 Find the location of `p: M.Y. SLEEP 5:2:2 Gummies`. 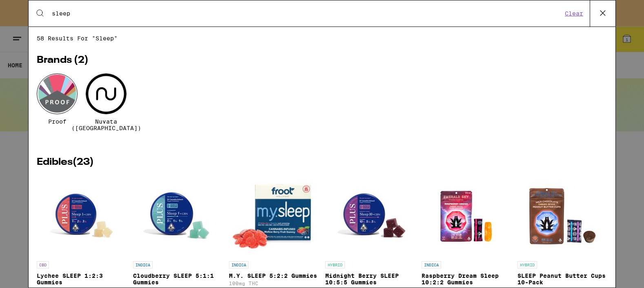

p: M.Y. SLEEP 5:2:2 Gummies is located at coordinates (274, 276).